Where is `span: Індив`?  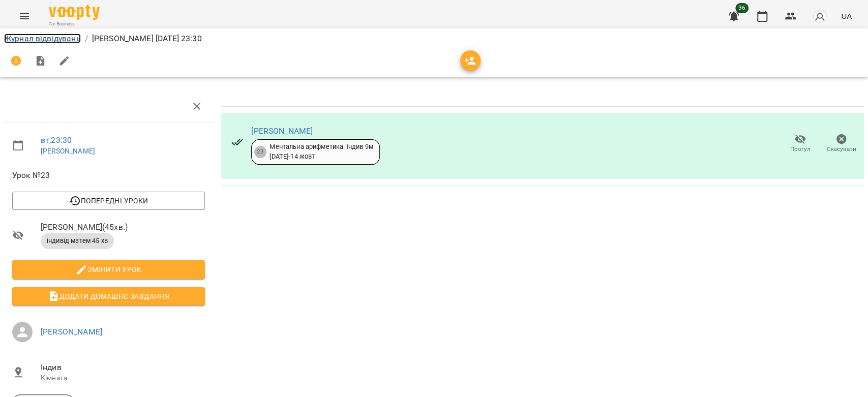 span: Індив is located at coordinates (122, 368).